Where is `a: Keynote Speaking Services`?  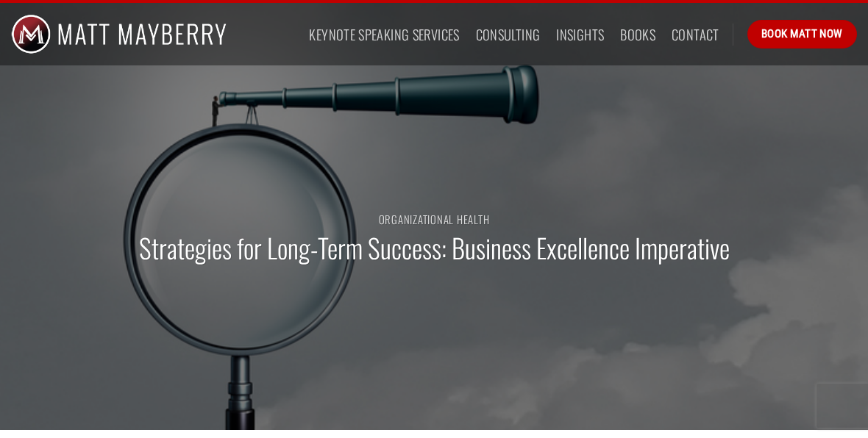
a: Keynote Speaking Services is located at coordinates (384, 35).